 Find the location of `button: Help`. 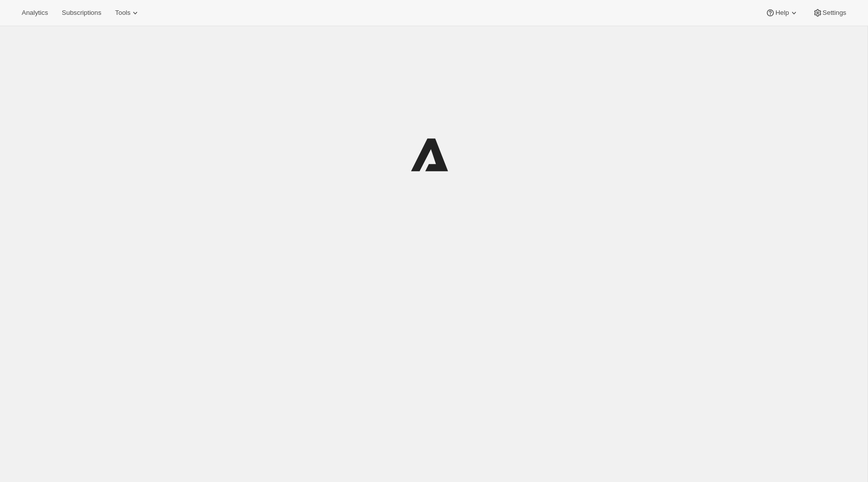

button: Help is located at coordinates (782, 13).